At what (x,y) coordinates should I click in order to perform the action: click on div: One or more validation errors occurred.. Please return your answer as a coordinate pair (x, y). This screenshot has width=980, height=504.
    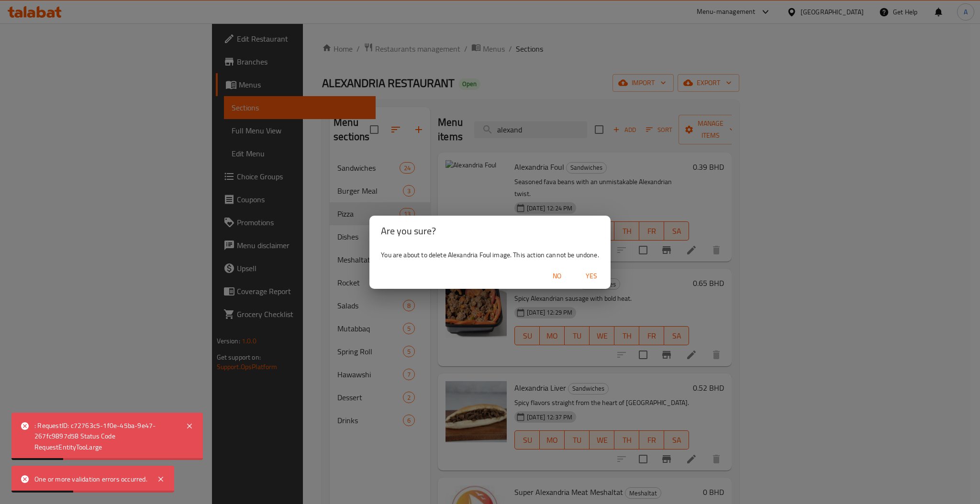
    Looking at the image, I should click on (91, 479).